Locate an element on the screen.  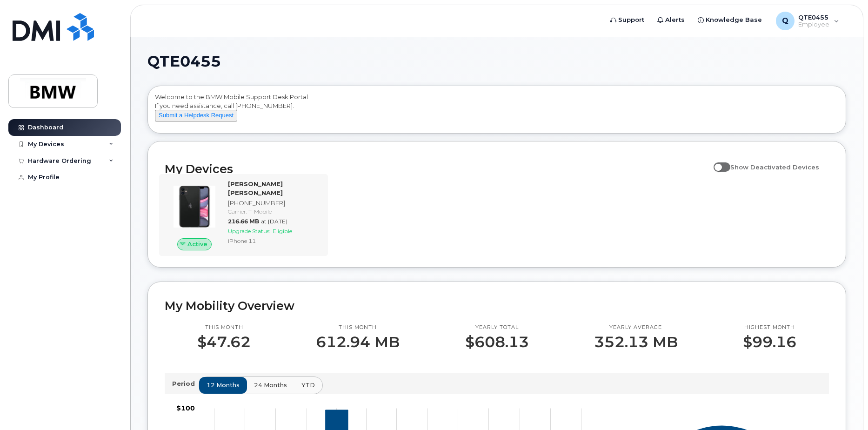
h2: My Mobility Overview is located at coordinates (497, 306).